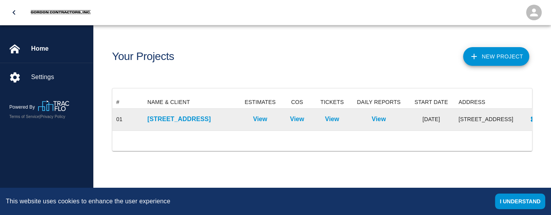 This screenshot has height=215, width=551. What do you see at coordinates (24, 107) in the screenshot?
I see `p: Powered By` at bounding box center [24, 107].